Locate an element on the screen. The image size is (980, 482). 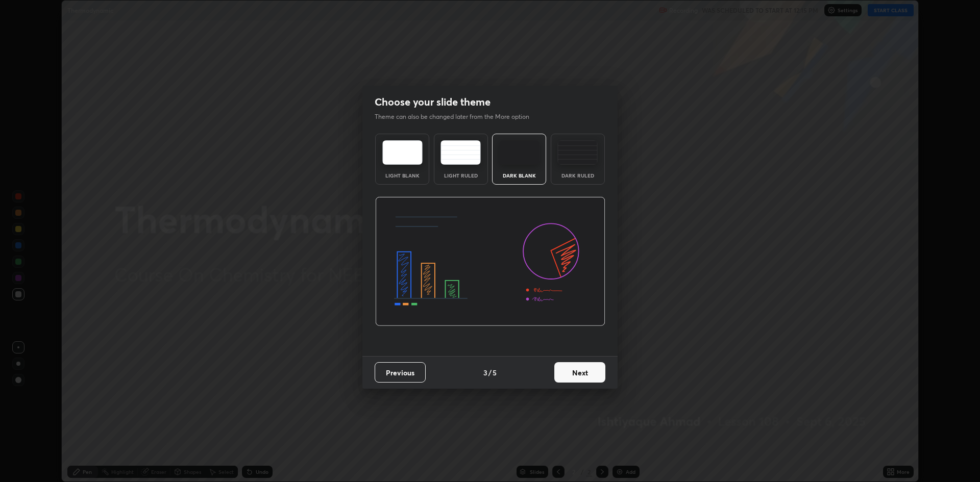
button: Next is located at coordinates (580, 373).